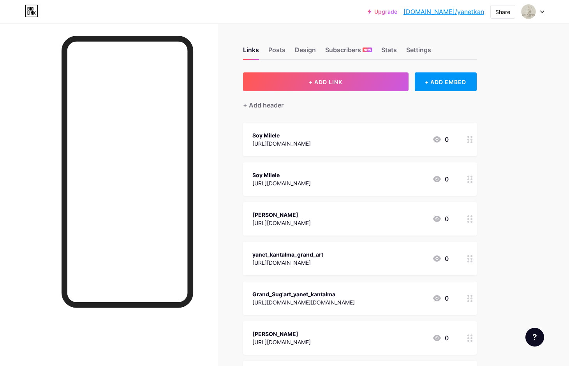 Image resolution: width=569 pixels, height=366 pixels. Describe the element at coordinates (445, 82) in the screenshot. I see `div: + ADD EMBED` at that location.